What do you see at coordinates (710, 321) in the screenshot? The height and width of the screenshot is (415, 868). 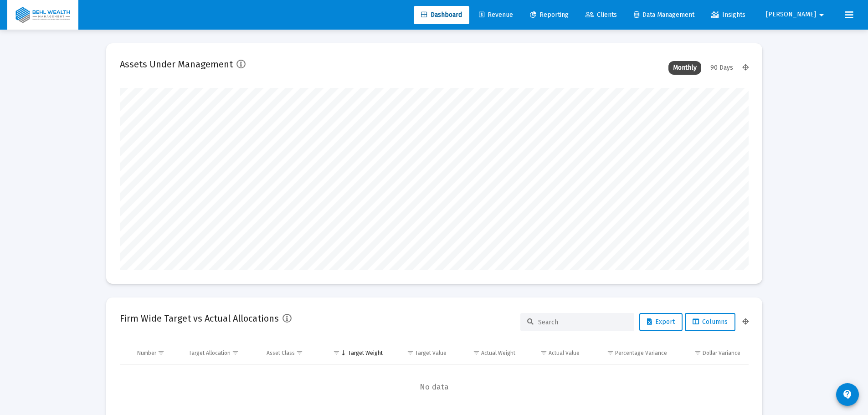 I see `span: Columns` at bounding box center [710, 321].